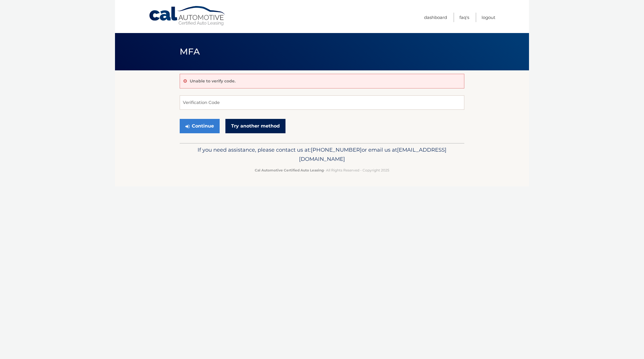 This screenshot has width=644, height=359. I want to click on a: FAQ's, so click(465, 18).